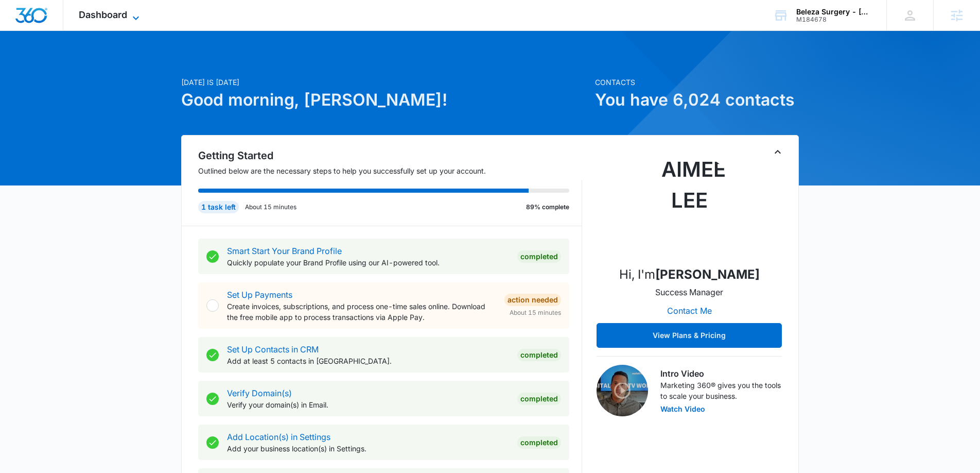 Image resolution: width=980 pixels, height=473 pixels. What do you see at coordinates (623, 390) in the screenshot?
I see `img: Intro Video` at bounding box center [623, 390].